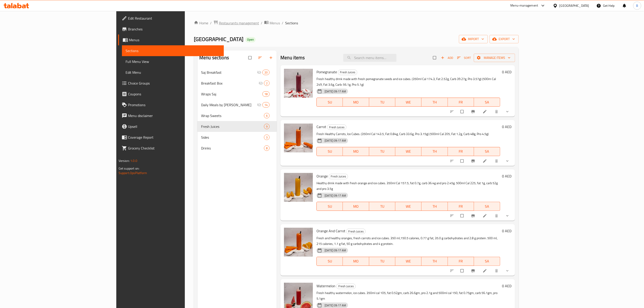  I want to click on span: Promotions, so click(174, 105).